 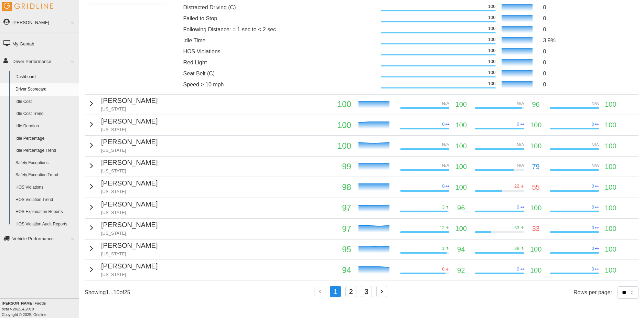 I want to click on p: Red Light, so click(x=279, y=62).